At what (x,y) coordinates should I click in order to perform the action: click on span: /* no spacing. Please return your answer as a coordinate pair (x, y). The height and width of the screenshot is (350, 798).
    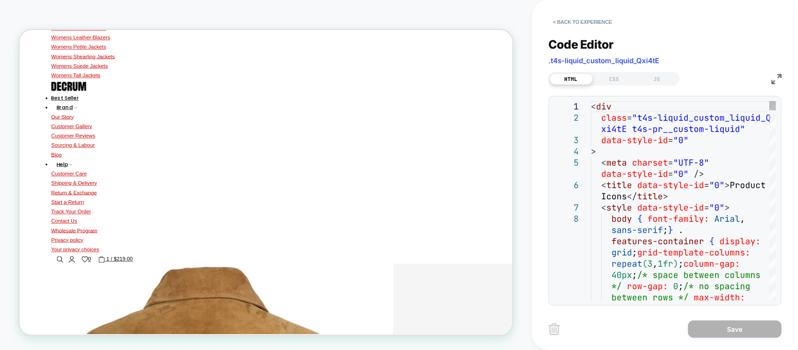
    Looking at the image, I should click on (716, 286).